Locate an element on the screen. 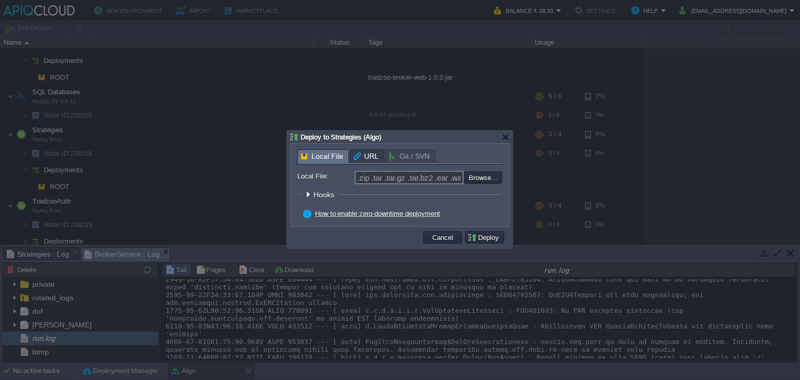 Image resolution: width=800 pixels, height=380 pixels. span: URL is located at coordinates (366, 156).